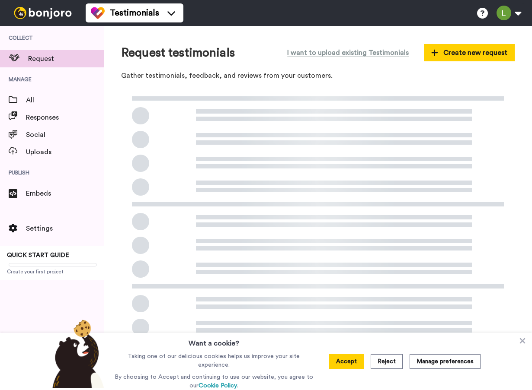  Describe the element at coordinates (346, 362) in the screenshot. I see `button: Accept` at that location.